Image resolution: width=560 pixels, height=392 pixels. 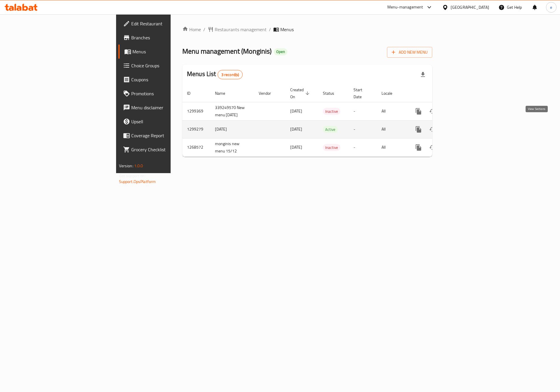 I want to click on span: Created On, so click(x=301, y=93).